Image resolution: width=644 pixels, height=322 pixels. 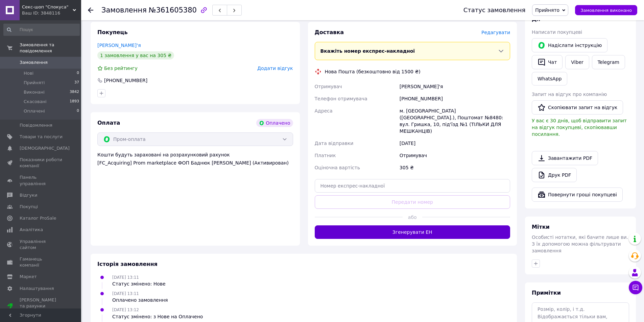 I want to click on button: Чат з покупцем, so click(x=636, y=288).